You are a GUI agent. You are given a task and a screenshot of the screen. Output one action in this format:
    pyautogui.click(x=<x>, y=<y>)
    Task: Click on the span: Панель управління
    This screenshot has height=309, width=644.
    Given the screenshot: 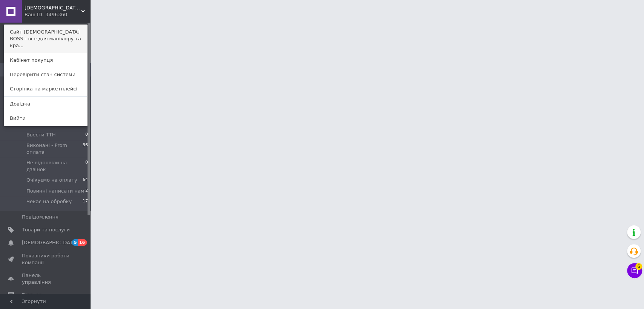 What is the action you would take?
    pyautogui.click(x=46, y=279)
    